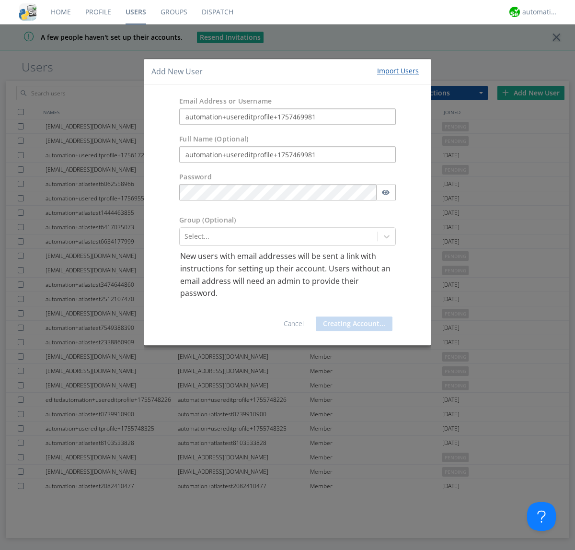 The height and width of the screenshot is (550, 575). What do you see at coordinates (294, 323) in the screenshot?
I see `a: Cancel` at bounding box center [294, 323].